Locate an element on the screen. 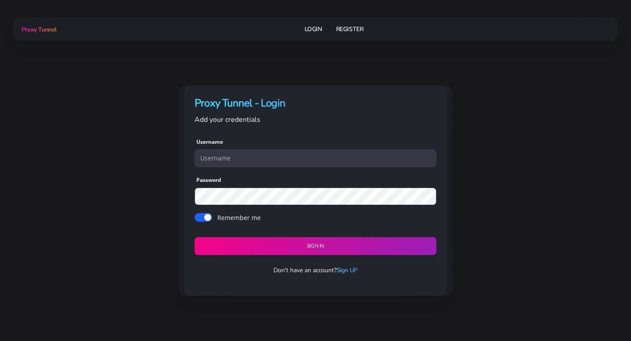  button: Sign in is located at coordinates (315, 246).